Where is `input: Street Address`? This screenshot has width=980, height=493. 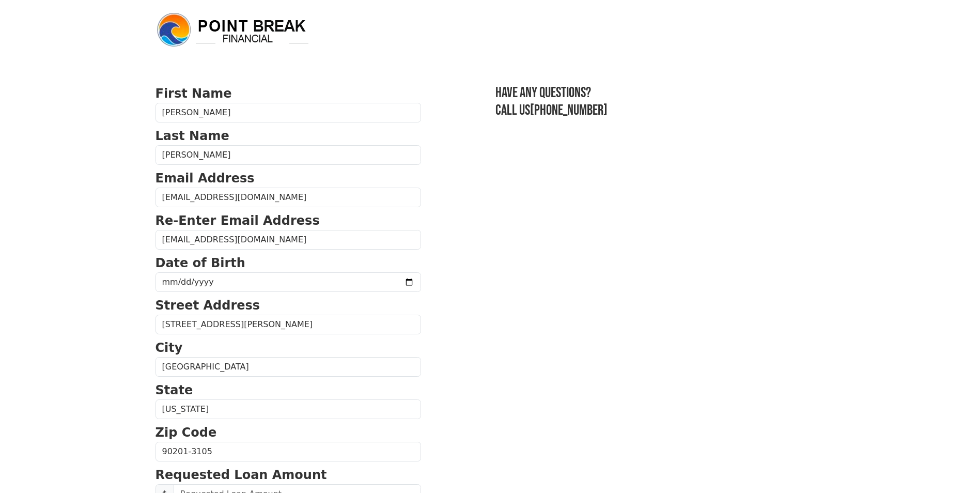 input: Street Address is located at coordinates (288, 324).